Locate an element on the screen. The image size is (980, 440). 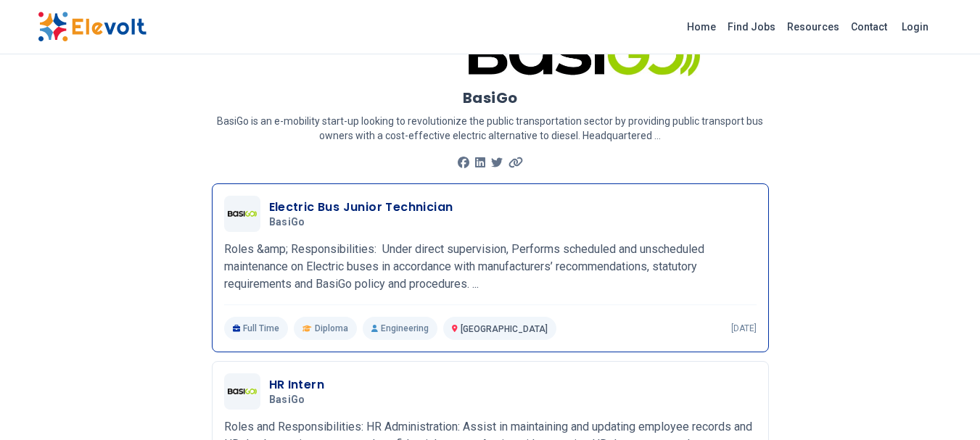
p: Engineering is located at coordinates (400, 329).